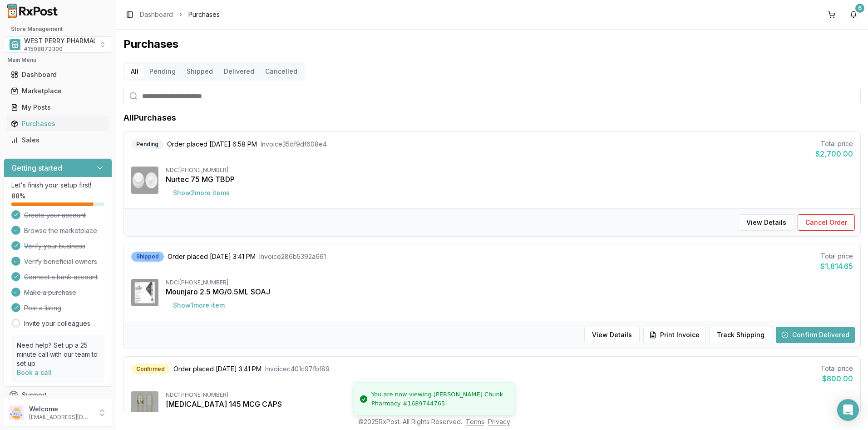 This screenshot has width=868, height=430. I want to click on div: Purchases, so click(58, 123).